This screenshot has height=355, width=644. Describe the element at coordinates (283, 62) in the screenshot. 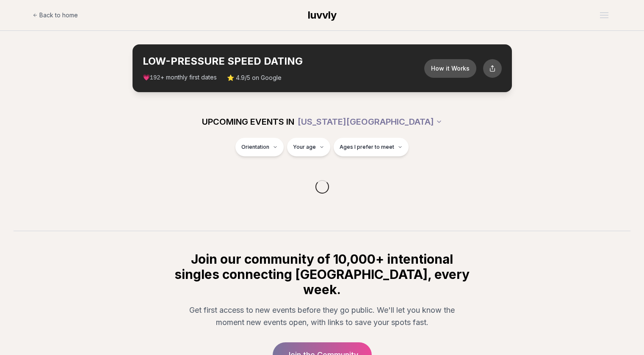

I see `h2: LOW-PRESSURE SPEED DATING` at that location.